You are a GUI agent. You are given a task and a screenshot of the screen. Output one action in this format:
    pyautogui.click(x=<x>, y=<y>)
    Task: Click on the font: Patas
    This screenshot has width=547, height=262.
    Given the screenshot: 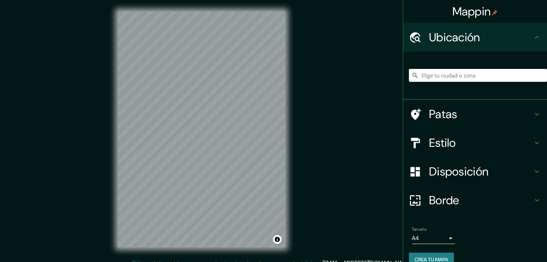 What is the action you would take?
    pyautogui.click(x=443, y=114)
    